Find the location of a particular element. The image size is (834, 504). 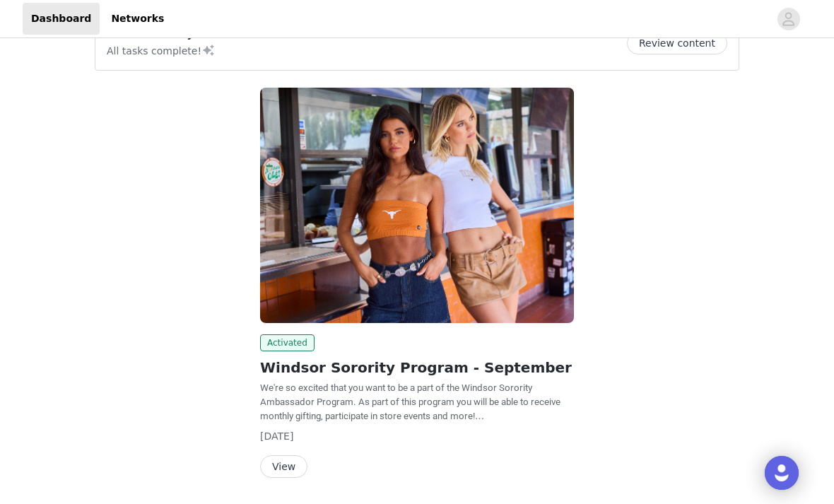

button: View is located at coordinates (283, 466).